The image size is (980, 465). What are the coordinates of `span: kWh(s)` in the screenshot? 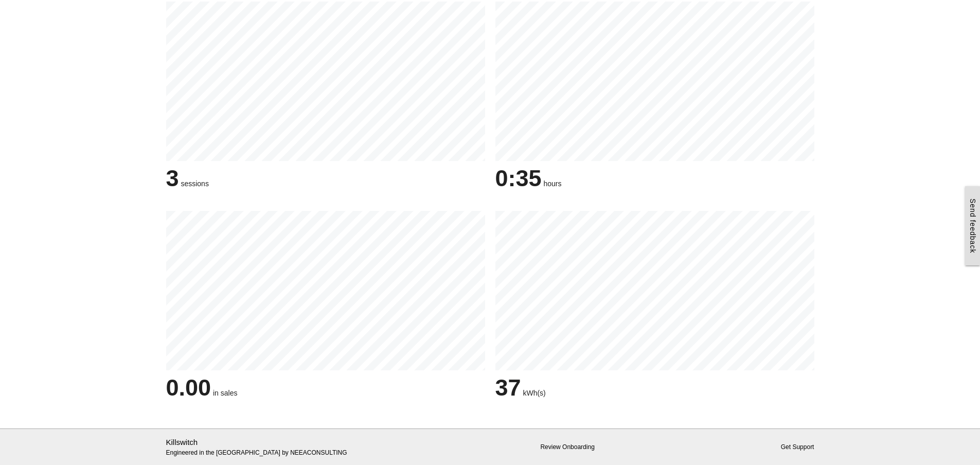 It's located at (534, 393).